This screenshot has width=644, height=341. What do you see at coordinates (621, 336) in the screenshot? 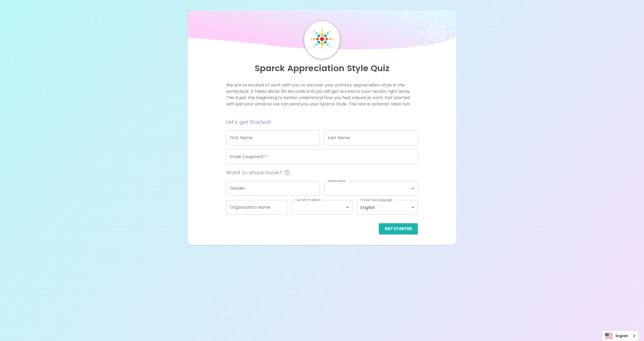
I see `div: Language` at bounding box center [621, 336].